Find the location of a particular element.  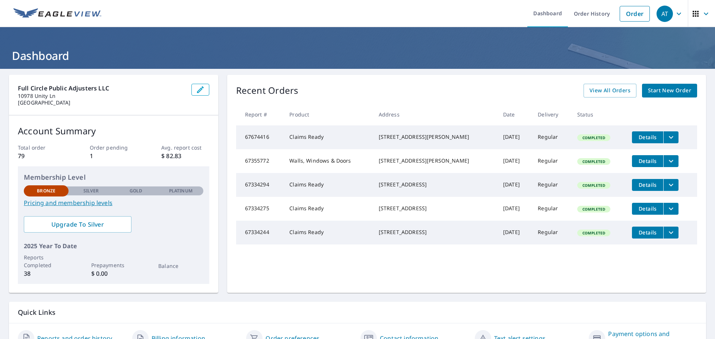

p: Reports Completed is located at coordinates (46, 261).